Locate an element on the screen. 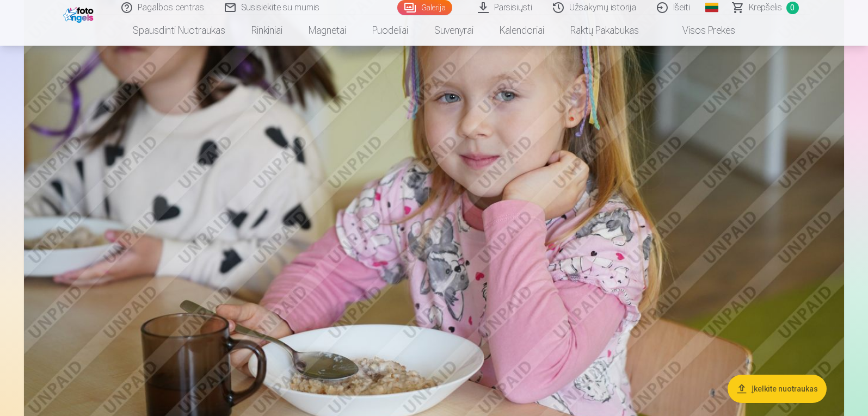  span: 0 is located at coordinates (793, 8).